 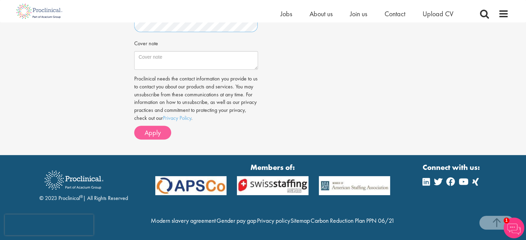 What do you see at coordinates (286, 14) in the screenshot?
I see `span: Jobs` at bounding box center [286, 14].